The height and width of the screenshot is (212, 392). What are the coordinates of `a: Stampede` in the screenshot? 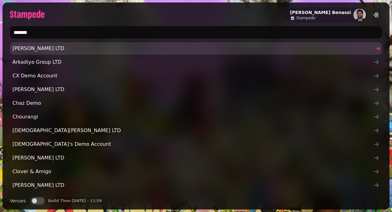 It's located at (320, 18).